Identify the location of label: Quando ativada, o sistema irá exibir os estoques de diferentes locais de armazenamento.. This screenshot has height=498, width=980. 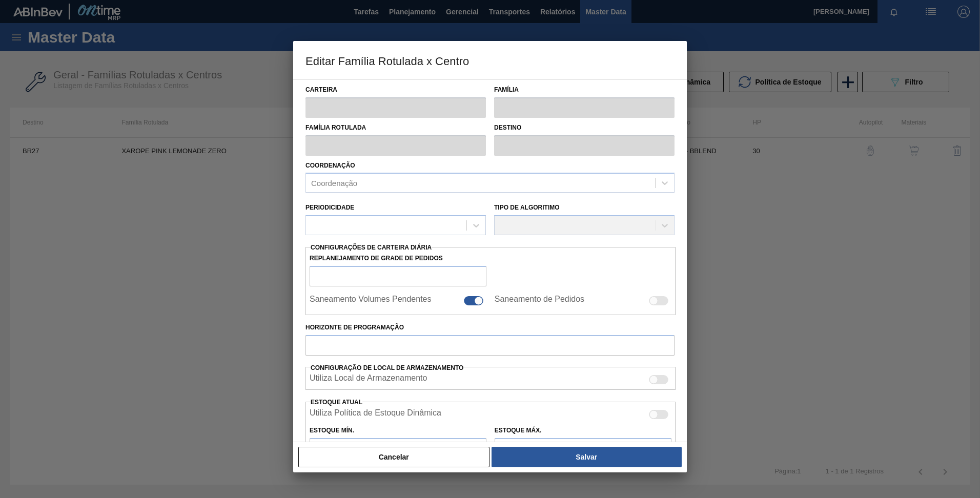
(368, 380).